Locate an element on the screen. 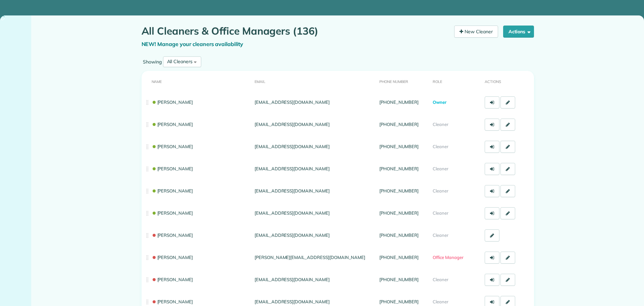 The width and height of the screenshot is (644, 306). a: NEW! Manage your cleaners availability is located at coordinates (192, 44).